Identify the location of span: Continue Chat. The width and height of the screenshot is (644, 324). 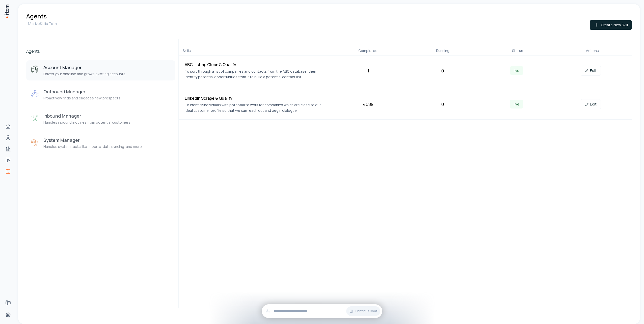
(366, 311).